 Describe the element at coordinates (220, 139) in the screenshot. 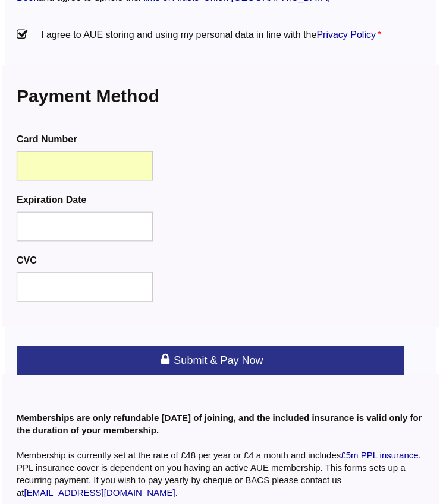

I see `label: Card Number` at that location.